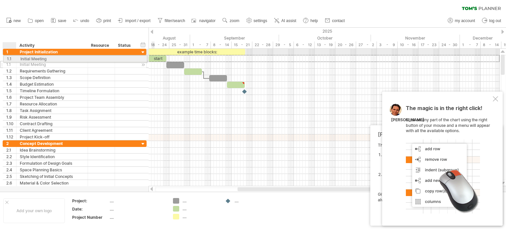 The width and height of the screenshot is (506, 229). Describe the element at coordinates (11, 176) in the screenshot. I see `div: 2.5` at that location.